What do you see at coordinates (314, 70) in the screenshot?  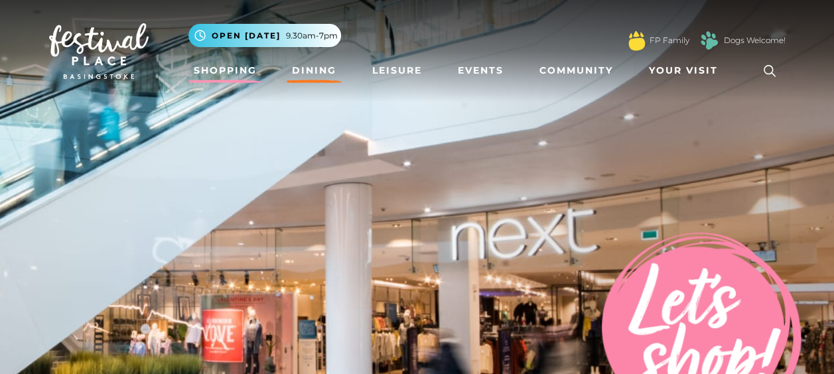 I see `a: Dining` at bounding box center [314, 70].